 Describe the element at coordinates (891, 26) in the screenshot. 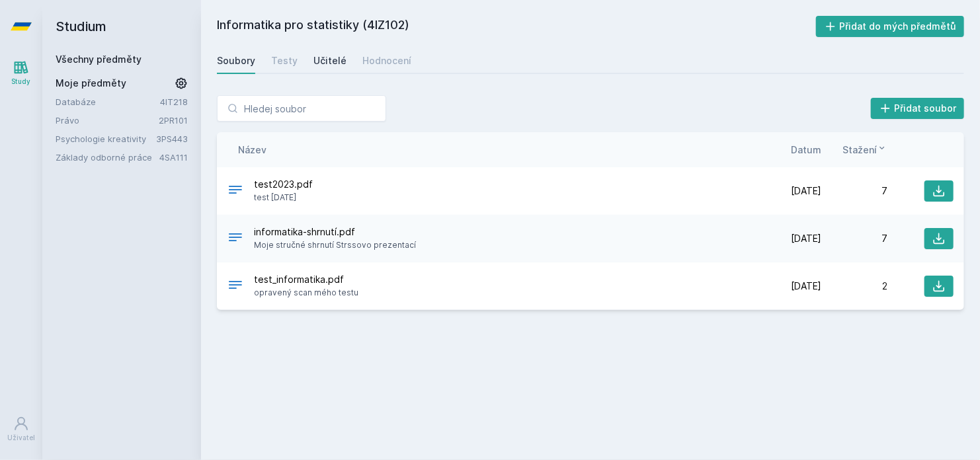

I see `button: Přidat do mých předmětů` at that location.